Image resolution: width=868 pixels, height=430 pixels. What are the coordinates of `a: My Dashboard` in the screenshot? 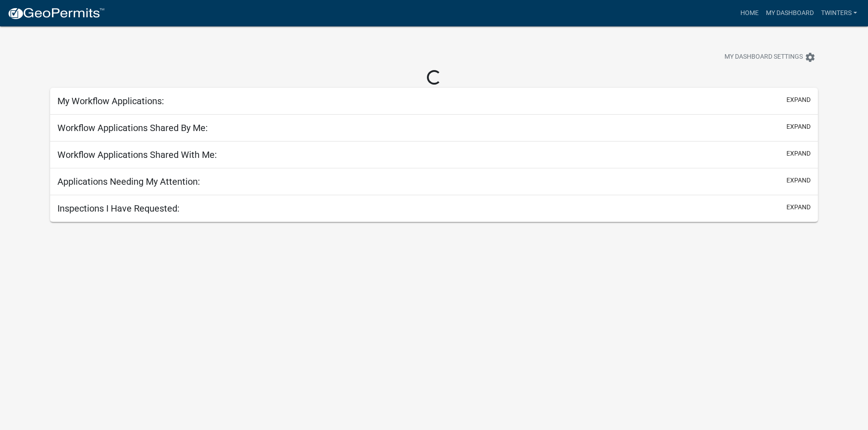 It's located at (790, 13).